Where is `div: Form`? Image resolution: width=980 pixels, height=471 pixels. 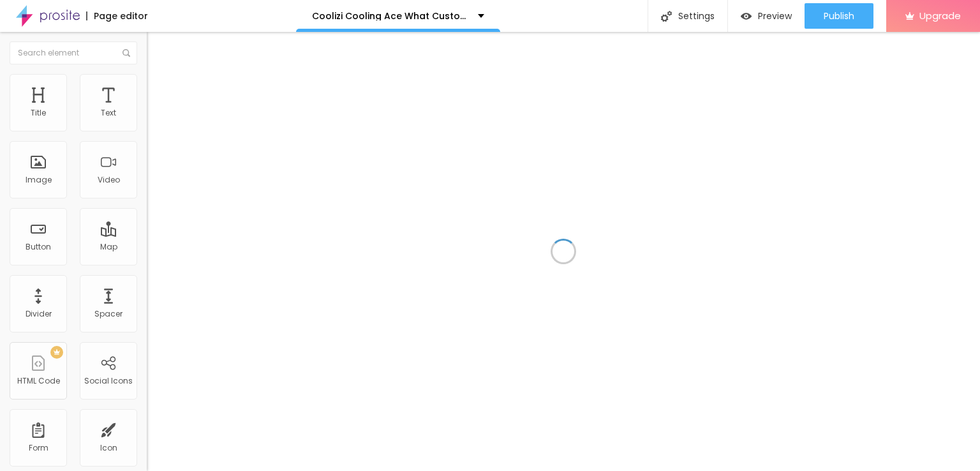 div: Form is located at coordinates (38, 448).